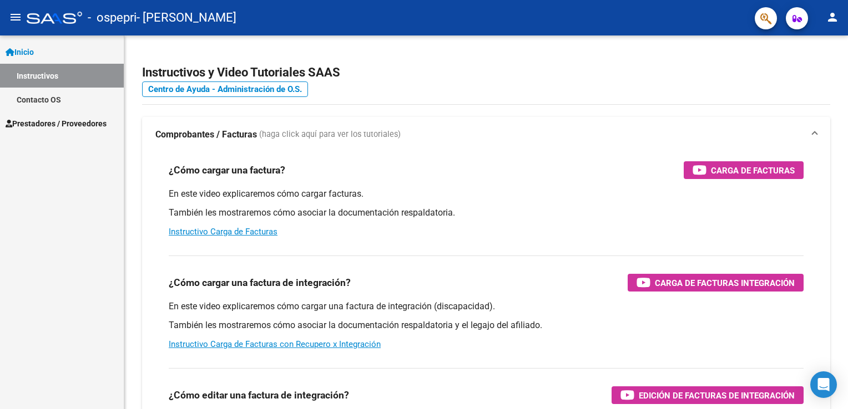 The height and width of the screenshot is (409, 848). What do you see at coordinates (486, 194) in the screenshot?
I see `p: En este video explicaremos cómo cargar facturas.` at bounding box center [486, 194].